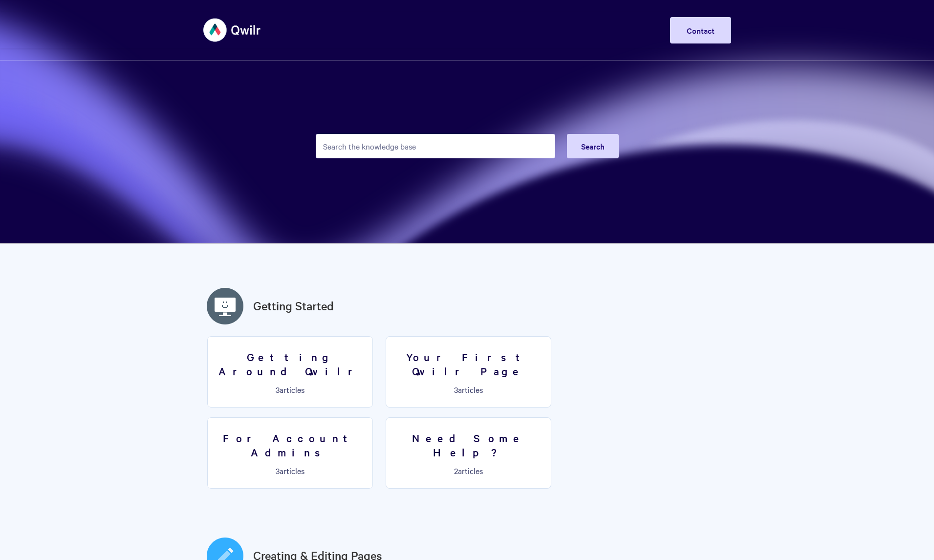 This screenshot has height=560, width=934. I want to click on a: Need Some Help? 2articles, so click(468, 453).